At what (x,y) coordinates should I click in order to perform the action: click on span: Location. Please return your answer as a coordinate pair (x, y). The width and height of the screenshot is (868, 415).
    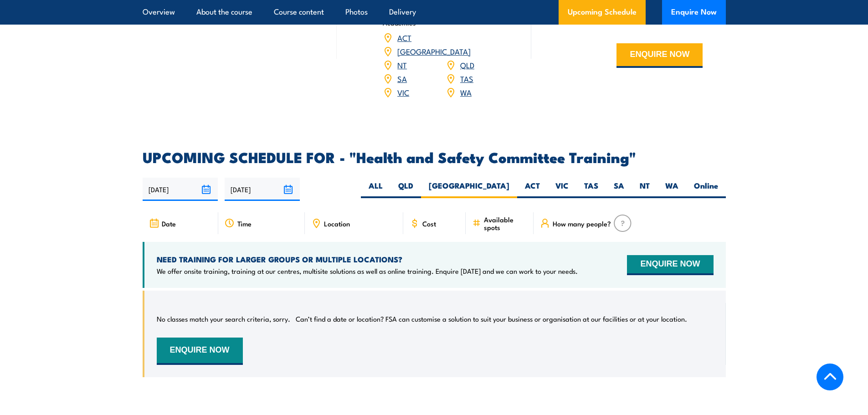
    Looking at the image, I should click on (337, 224).